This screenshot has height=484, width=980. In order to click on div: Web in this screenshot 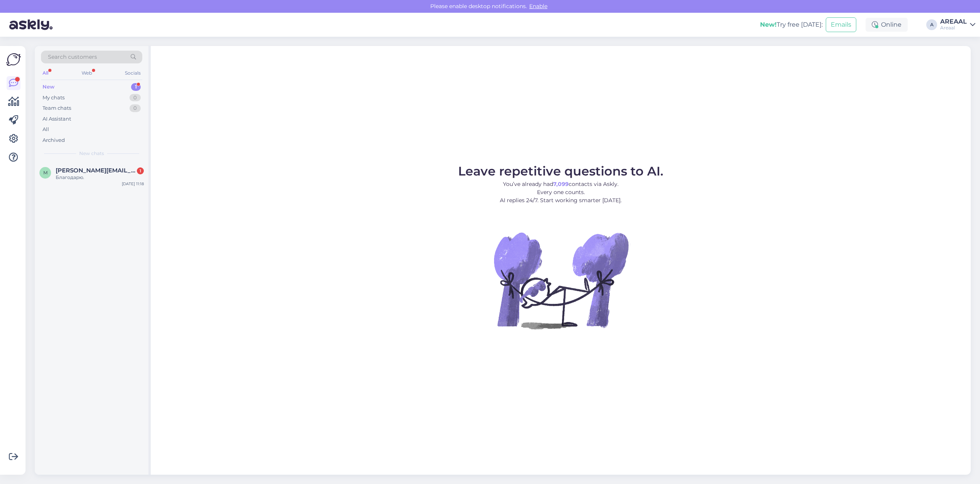, I will do `click(87, 73)`.